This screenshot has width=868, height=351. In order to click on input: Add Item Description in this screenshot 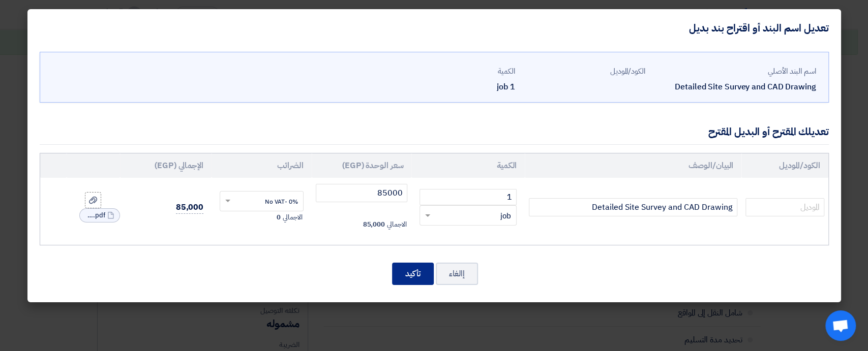, I will do `click(633, 208)`.